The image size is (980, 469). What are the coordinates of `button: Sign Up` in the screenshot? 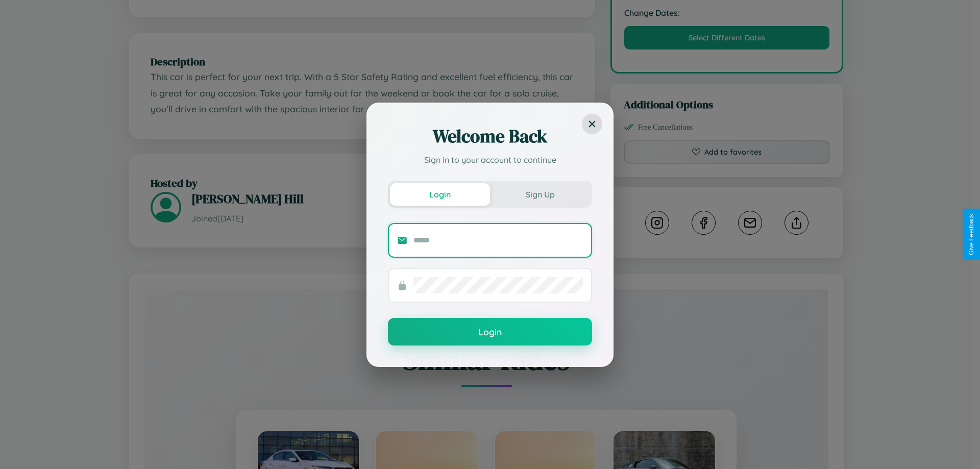 It's located at (540, 194).